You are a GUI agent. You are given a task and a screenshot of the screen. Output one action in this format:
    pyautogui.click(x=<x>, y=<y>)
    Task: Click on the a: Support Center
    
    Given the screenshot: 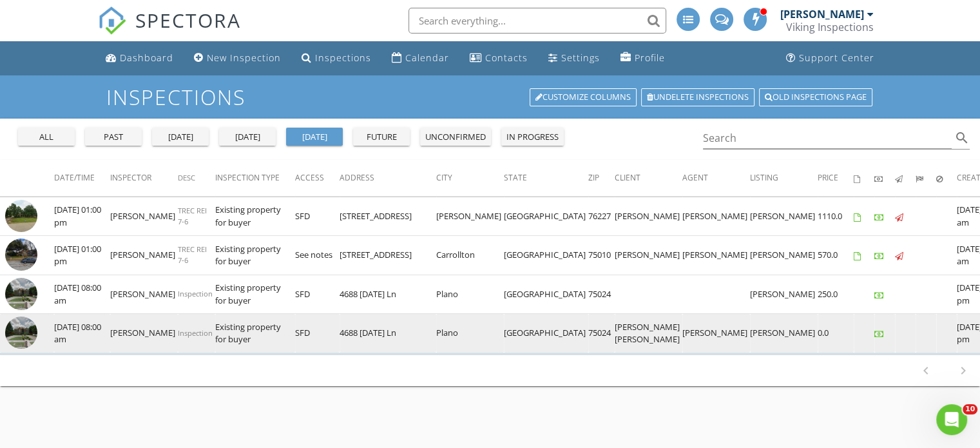 What is the action you would take?
    pyautogui.click(x=830, y=58)
    